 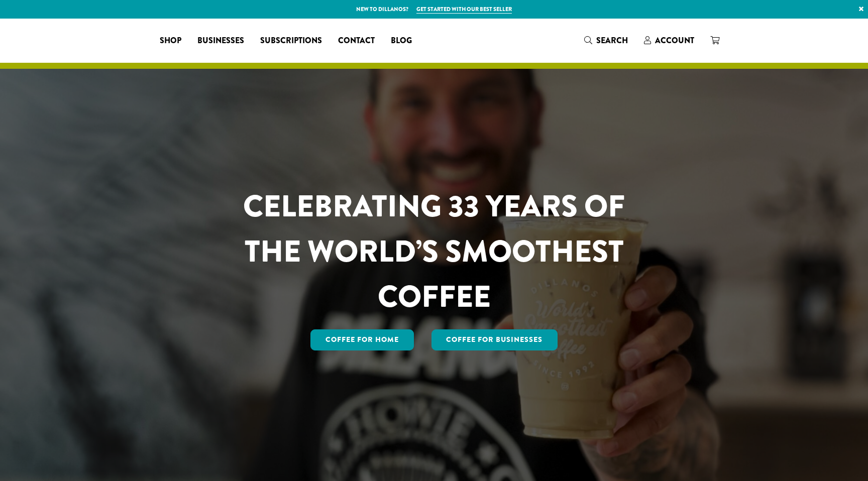 I want to click on span: Shop, so click(x=170, y=41).